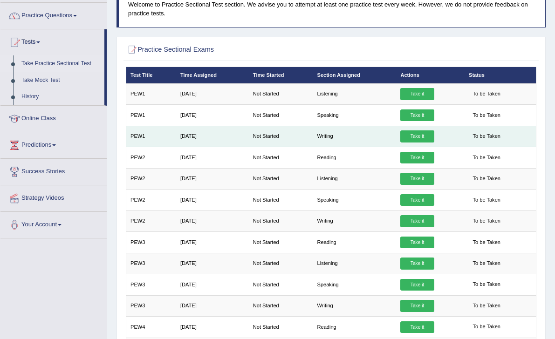  Describe the element at coordinates (61, 64) in the screenshot. I see `a: Take Practice Sectional Test` at that location.